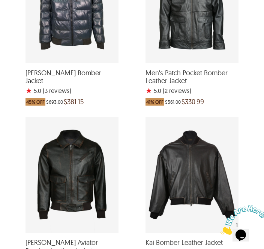  Describe the element at coordinates (192, 77) in the screenshot. I see `span: Men's Patch Pocket Bomber Leather Jacket` at that location.